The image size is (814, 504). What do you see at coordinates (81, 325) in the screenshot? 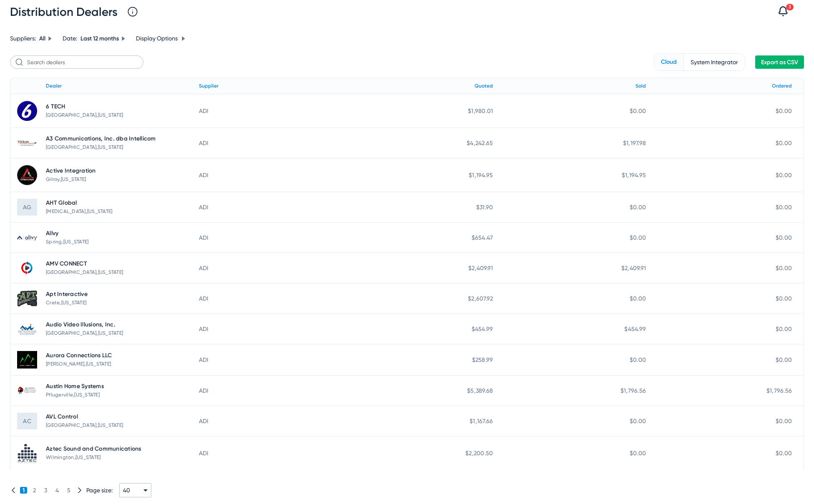
I see `span: Audio Video Illusions, Inc.` at bounding box center [81, 325].